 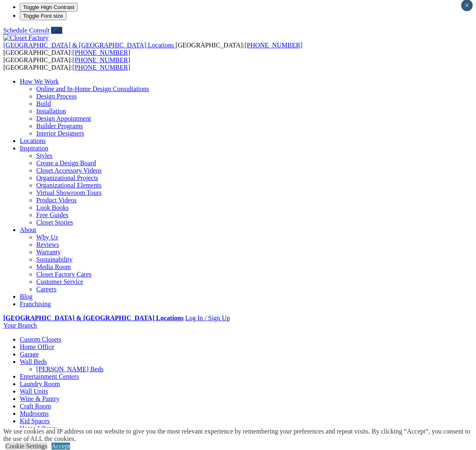 What do you see at coordinates (61, 446) in the screenshot?
I see `a: Accept` at bounding box center [61, 446].